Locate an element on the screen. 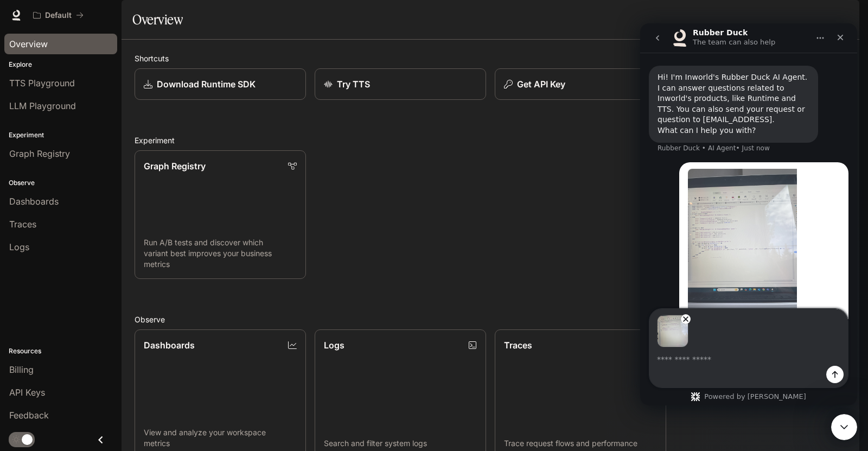 This screenshot has height=451, width=868. a: Graph RegistryRun A/B tests and discover which variant best improves your business metrics is located at coordinates (220, 215).